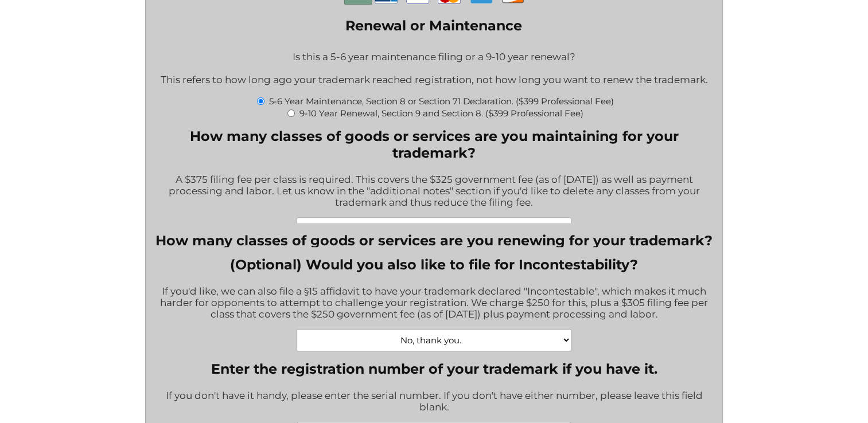 The width and height of the screenshot is (868, 423). I want to click on div: If you'd like, we can also file a §15 affidavit to have your trademark declared "Incontestable", ..., so click(434, 303).